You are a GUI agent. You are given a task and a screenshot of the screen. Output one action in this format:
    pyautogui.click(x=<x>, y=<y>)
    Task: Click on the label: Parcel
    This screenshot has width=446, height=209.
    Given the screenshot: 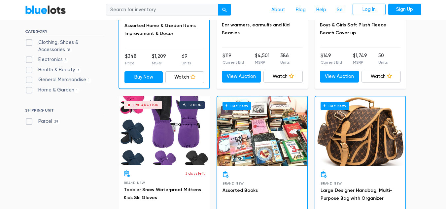 What is the action you would take?
    pyautogui.click(x=43, y=121)
    